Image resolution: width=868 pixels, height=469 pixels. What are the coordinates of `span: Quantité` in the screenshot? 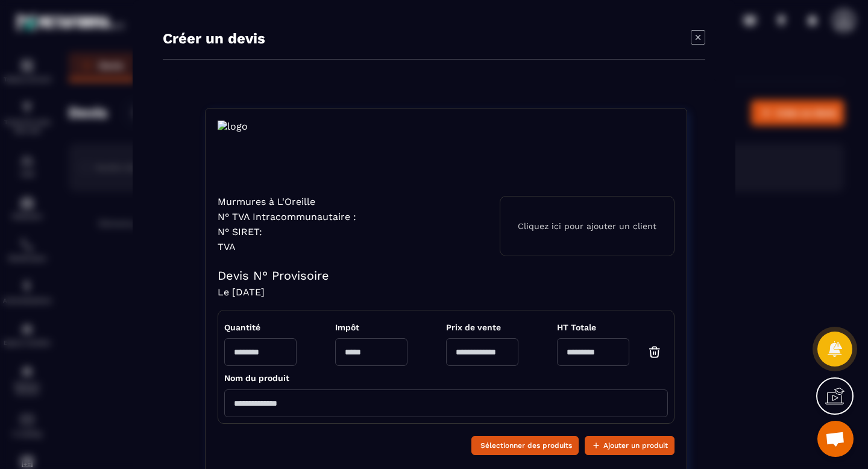 It's located at (260, 327).